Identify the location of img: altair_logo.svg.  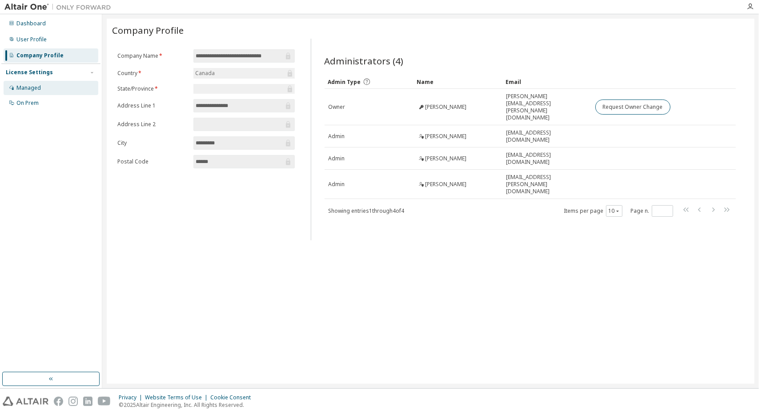
(25, 402).